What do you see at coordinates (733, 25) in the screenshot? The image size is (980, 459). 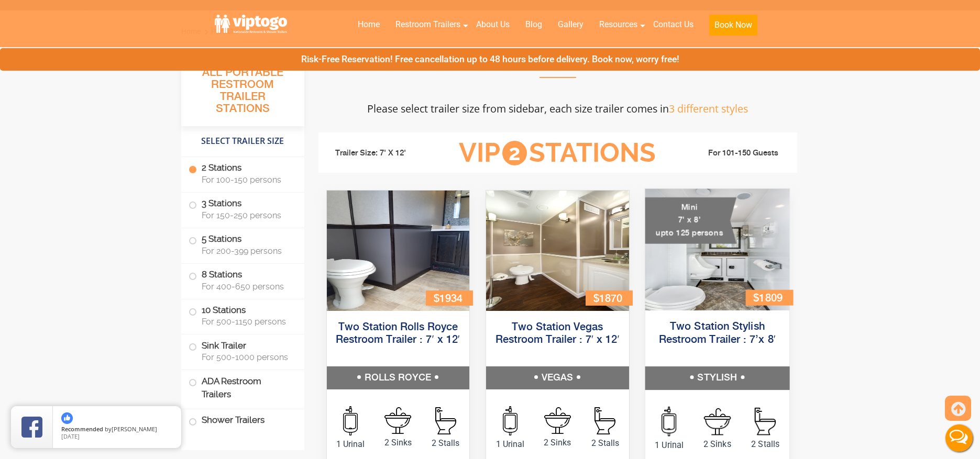 I see `button: Book Now` at bounding box center [733, 25].